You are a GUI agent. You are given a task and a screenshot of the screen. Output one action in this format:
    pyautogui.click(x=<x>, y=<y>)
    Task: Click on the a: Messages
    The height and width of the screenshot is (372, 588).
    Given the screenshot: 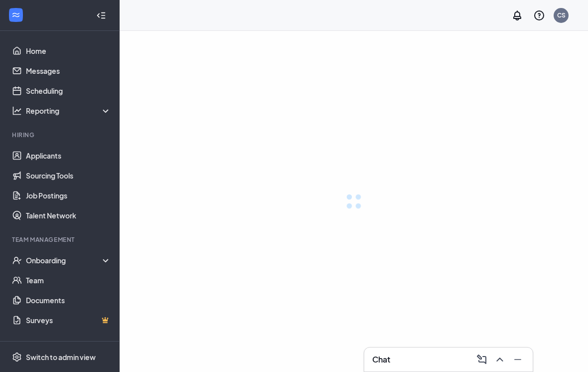 What is the action you would take?
    pyautogui.click(x=69, y=70)
    